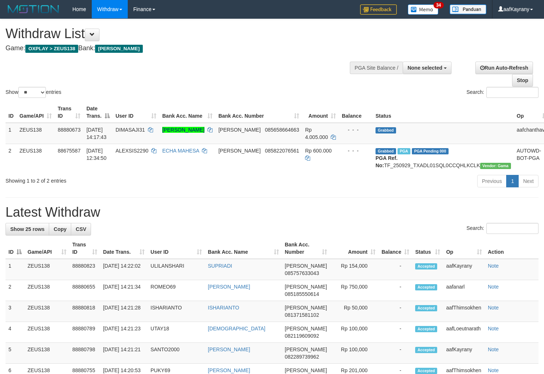 The width and height of the screenshot is (544, 374). Describe the element at coordinates (176, 270) in the screenshot. I see `td: ULILANSHARI` at that location.